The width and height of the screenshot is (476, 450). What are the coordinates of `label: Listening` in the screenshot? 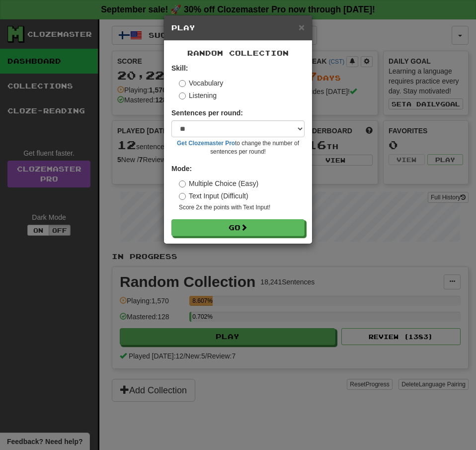 It's located at (198, 95).